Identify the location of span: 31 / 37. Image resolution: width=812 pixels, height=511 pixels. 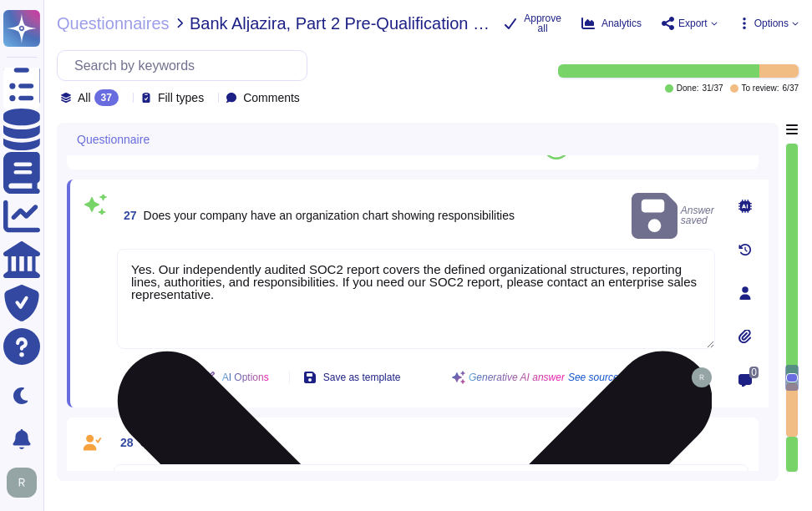
(712, 88).